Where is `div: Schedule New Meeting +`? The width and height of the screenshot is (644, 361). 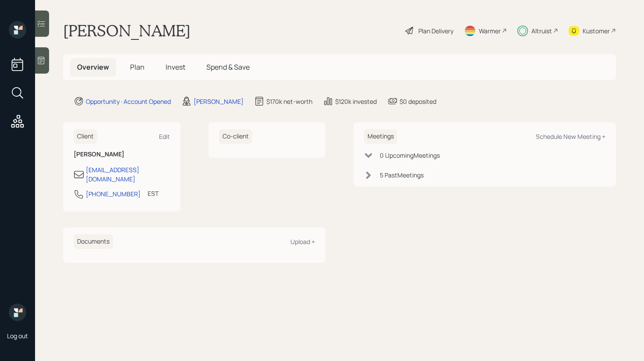
div: Schedule New Meeting + is located at coordinates (571, 137).